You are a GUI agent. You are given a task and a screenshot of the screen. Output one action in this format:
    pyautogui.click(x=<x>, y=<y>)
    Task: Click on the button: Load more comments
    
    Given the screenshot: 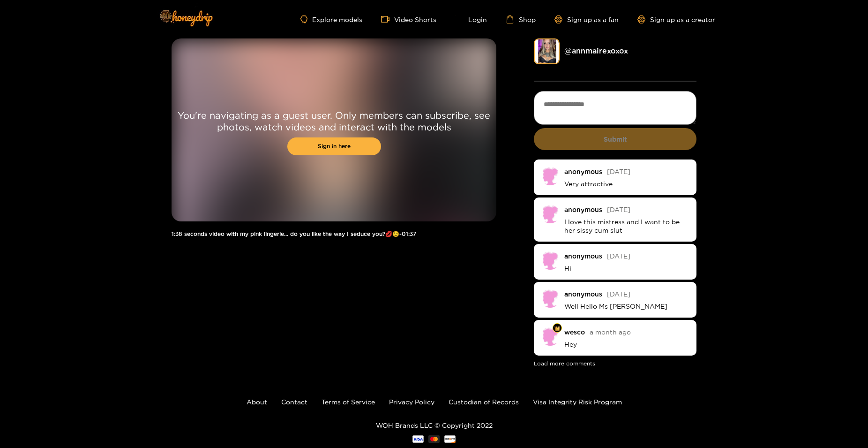 What is the action you would take?
    pyautogui.click(x=564, y=363)
    